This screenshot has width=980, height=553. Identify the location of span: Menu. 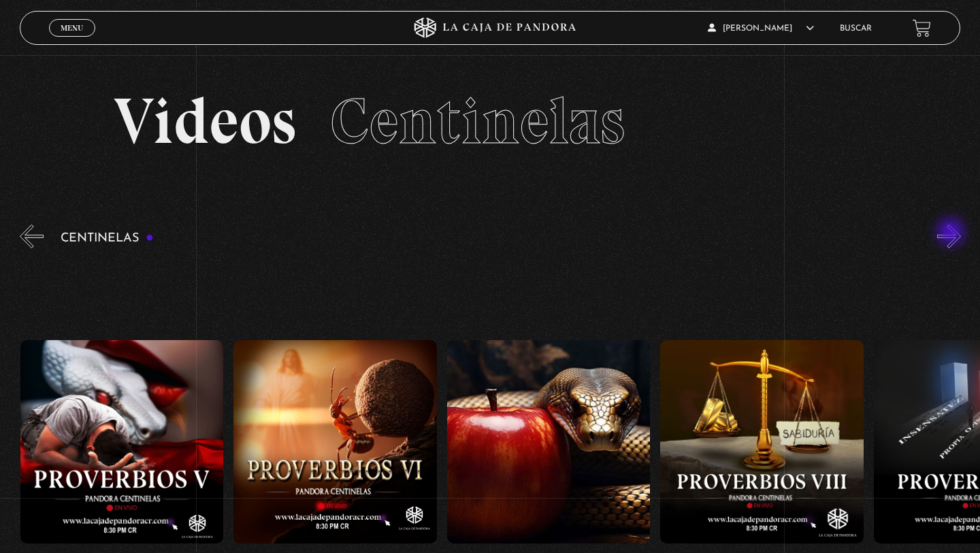
(71, 28).